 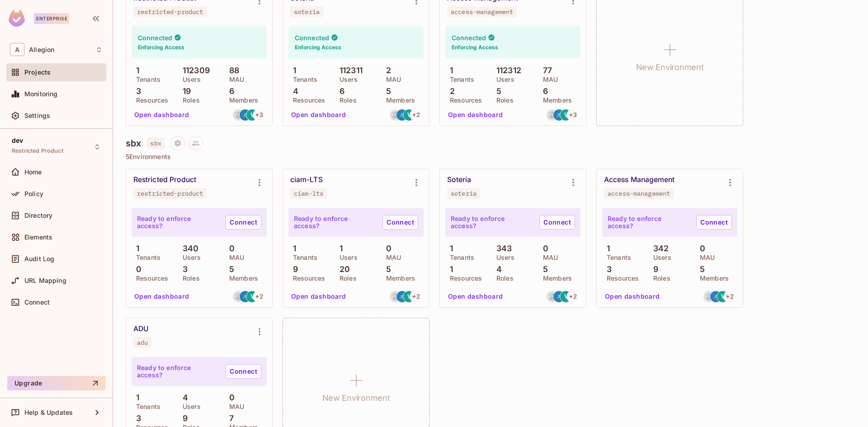 I want to click on p: 342, so click(x=659, y=248).